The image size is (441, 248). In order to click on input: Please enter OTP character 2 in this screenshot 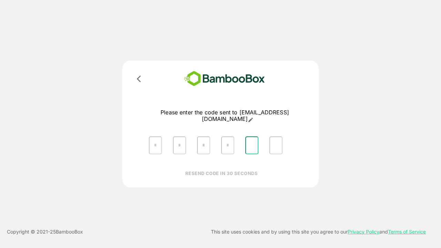, I will do `click(180, 146)`.